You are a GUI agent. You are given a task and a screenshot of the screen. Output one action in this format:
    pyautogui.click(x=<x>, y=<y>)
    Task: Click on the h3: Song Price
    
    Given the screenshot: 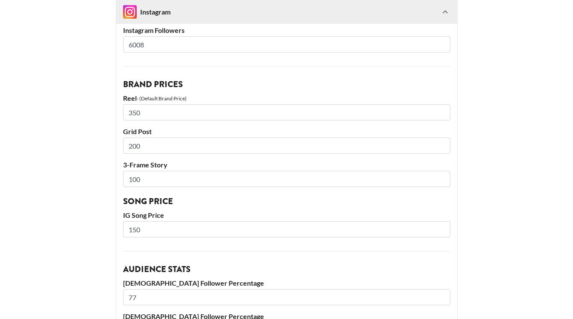 What is the action you would take?
    pyautogui.click(x=287, y=202)
    